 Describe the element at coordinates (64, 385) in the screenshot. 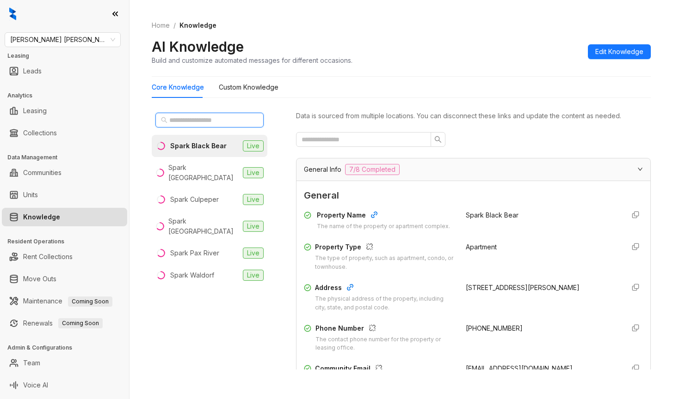

I see `li: Voice AI` at that location.